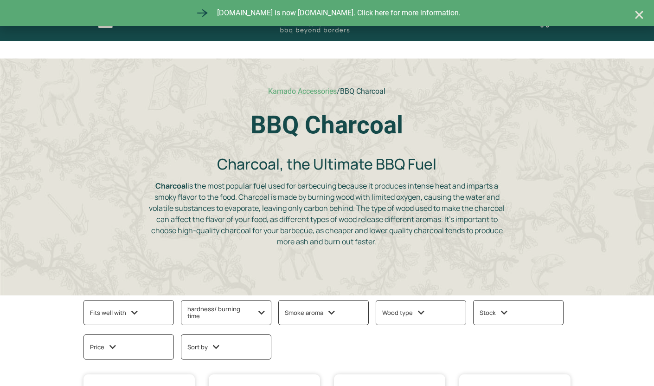  I want to click on h3: Smoke aroma, so click(310, 312).